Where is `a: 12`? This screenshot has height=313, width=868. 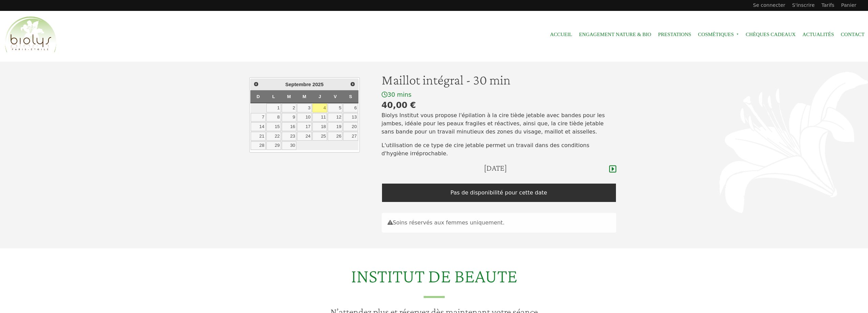 a: 12 is located at coordinates (335, 118).